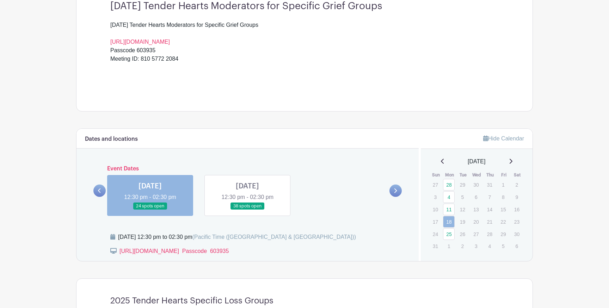 This screenshot has height=308, width=609. What do you see at coordinates (517, 221) in the screenshot?
I see `p: 23` at bounding box center [517, 221].